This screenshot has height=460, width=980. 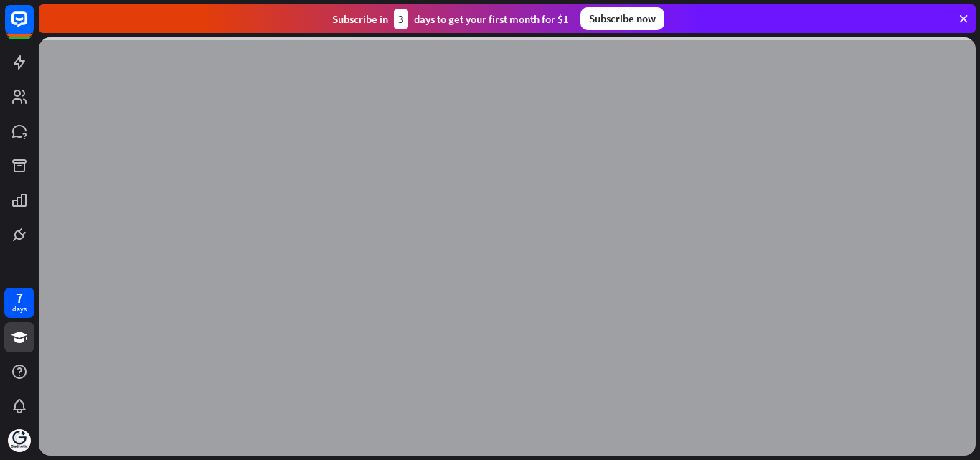 I want to click on div: 3, so click(x=401, y=19).